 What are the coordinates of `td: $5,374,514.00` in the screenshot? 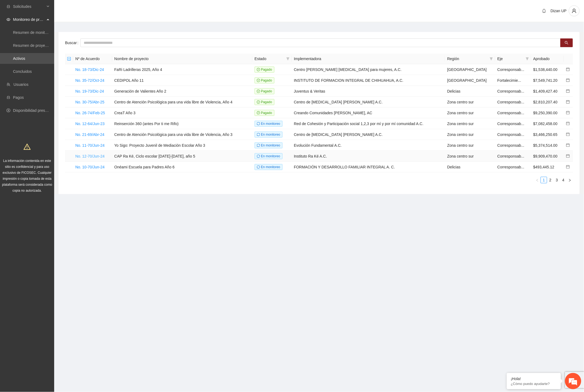 It's located at (547, 145).